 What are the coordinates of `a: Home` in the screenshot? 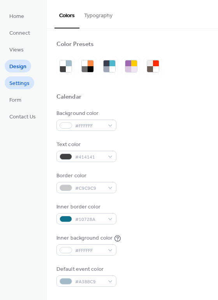 It's located at (17, 16).